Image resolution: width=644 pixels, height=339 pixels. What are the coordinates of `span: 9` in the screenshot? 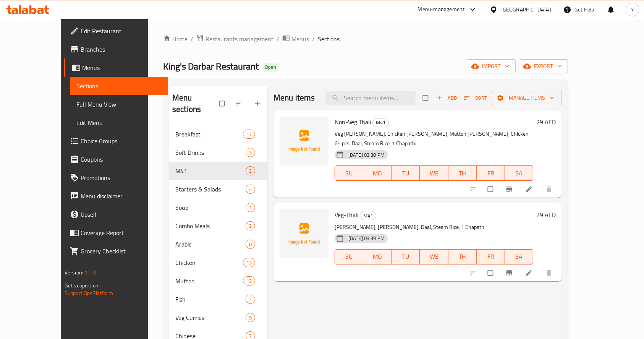 It's located at (250, 318).